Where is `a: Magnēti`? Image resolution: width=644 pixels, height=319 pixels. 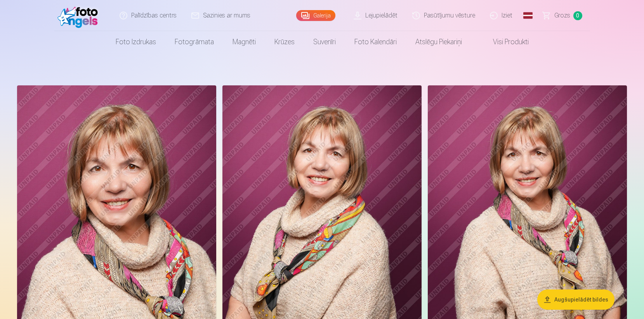 a: Magnēti is located at coordinates (244, 42).